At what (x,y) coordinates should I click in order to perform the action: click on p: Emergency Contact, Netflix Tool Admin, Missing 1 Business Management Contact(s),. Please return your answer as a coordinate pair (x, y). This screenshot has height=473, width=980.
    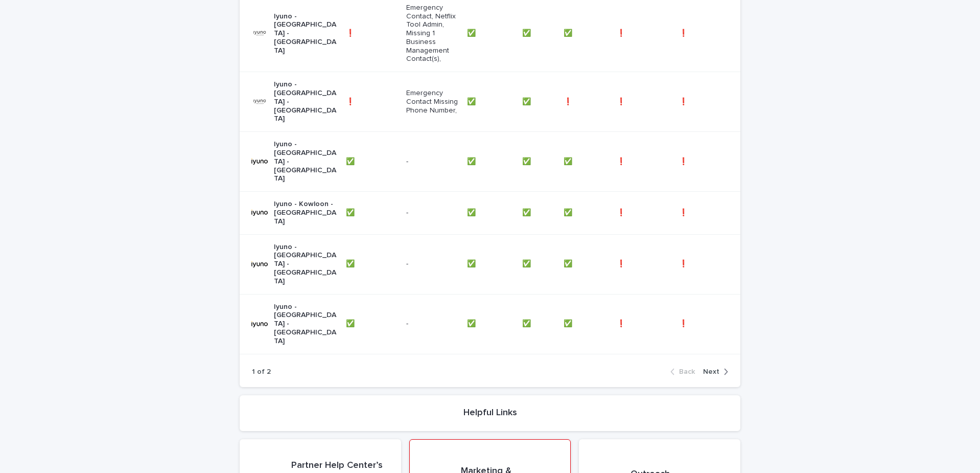
    Looking at the image, I should click on (432, 34).